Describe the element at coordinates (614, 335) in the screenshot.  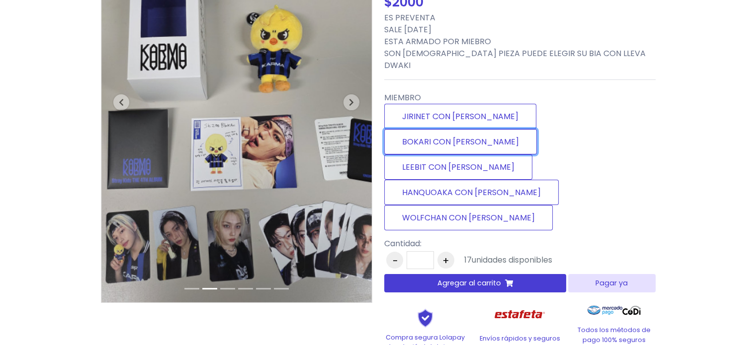
I see `p: Todos los métodos de pago 100% seguros` at that location.